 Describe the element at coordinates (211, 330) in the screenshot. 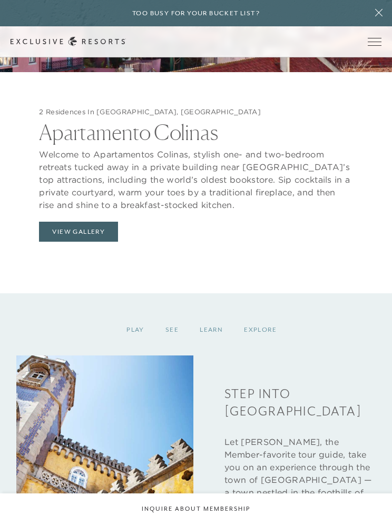

I see `div: Learn` at that location.